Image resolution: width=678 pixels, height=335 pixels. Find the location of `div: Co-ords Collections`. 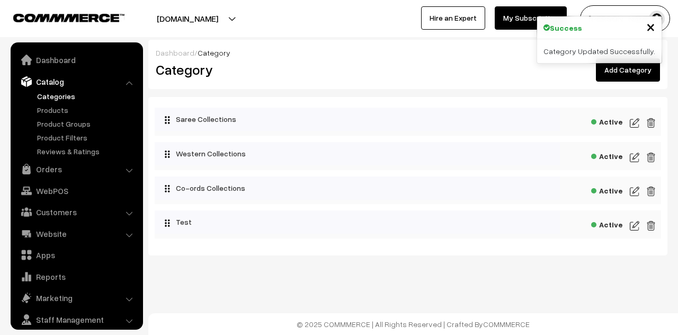

div: Co-ords Collections is located at coordinates (357, 188).